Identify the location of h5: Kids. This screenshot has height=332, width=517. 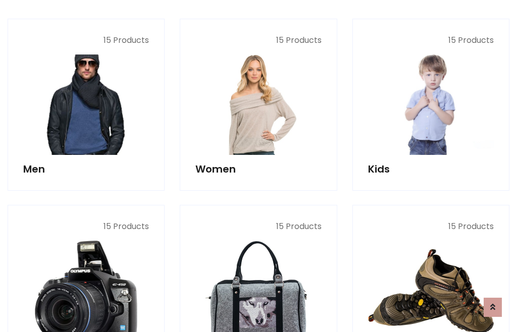
(430, 169).